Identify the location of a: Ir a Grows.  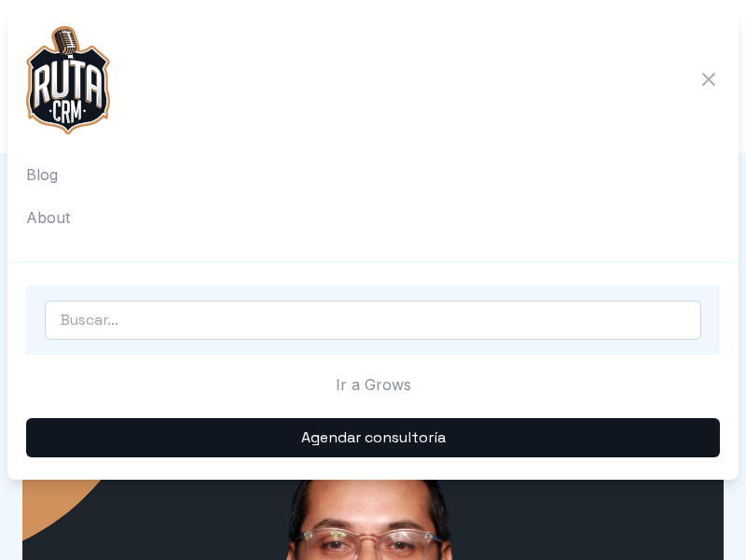
(373, 384).